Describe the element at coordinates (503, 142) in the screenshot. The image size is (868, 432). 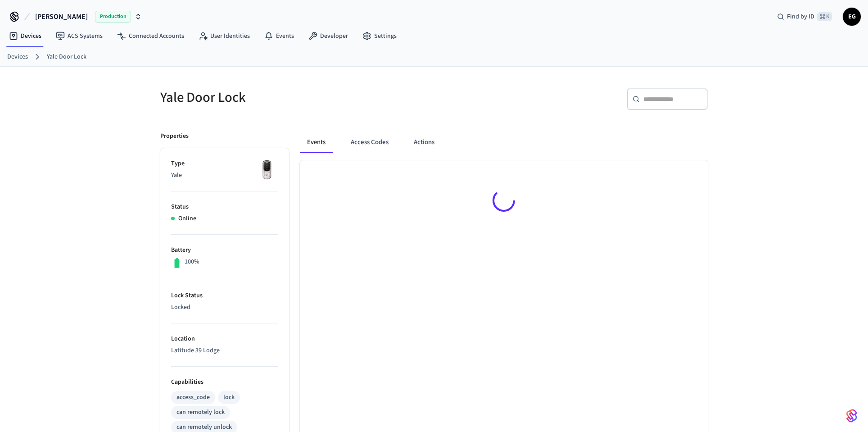
I see `div: ant example` at that location.